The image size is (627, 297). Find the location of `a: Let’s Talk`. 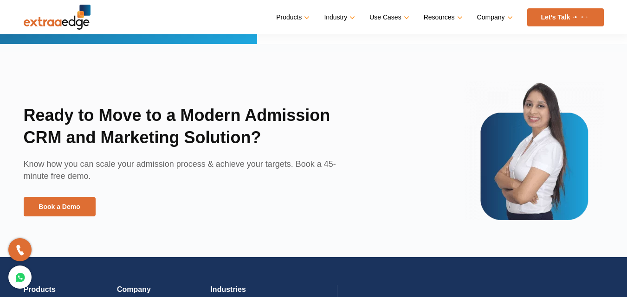

a: Let’s Talk is located at coordinates (565, 17).